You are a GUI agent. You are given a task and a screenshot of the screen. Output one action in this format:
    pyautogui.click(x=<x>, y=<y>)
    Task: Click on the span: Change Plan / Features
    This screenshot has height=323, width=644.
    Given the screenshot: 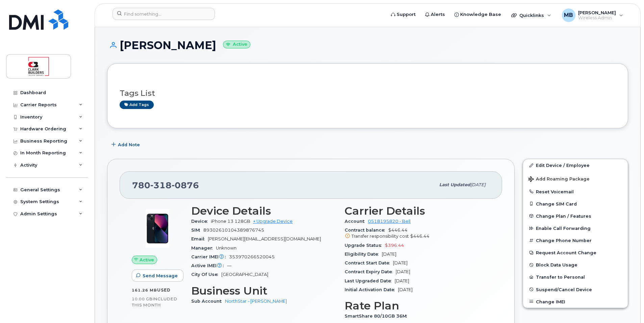 What is the action you would take?
    pyautogui.click(x=564, y=215)
    